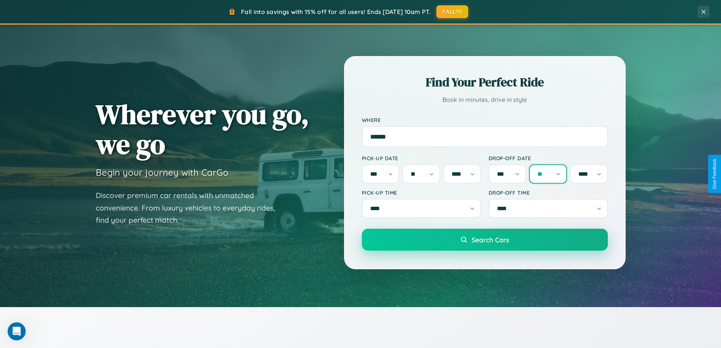 The width and height of the screenshot is (721, 348). I want to click on label: Drop-off Date, so click(548, 158).